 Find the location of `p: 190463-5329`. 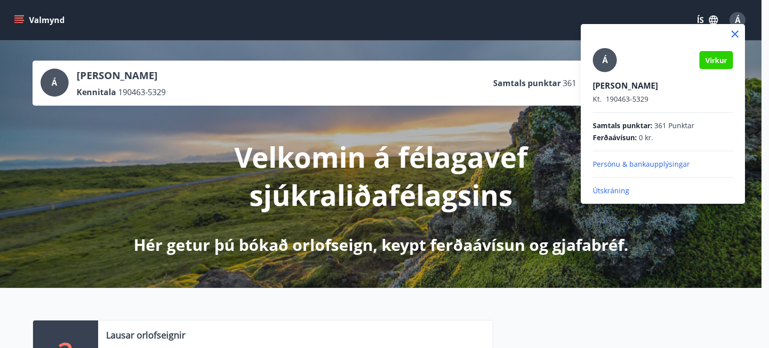

p: 190463-5329 is located at coordinates (663, 99).